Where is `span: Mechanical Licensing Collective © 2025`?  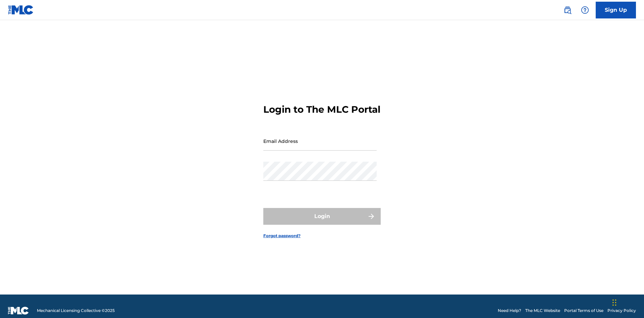
span: Mechanical Licensing Collective © 2025 is located at coordinates (76, 310).